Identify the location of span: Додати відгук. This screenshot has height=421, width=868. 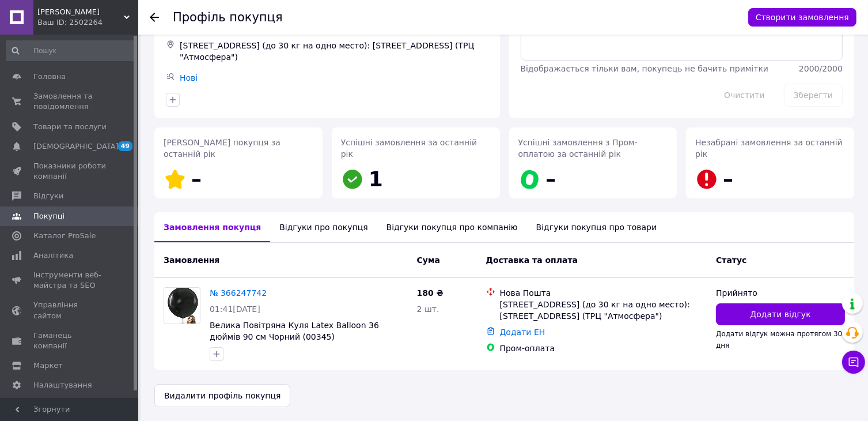
(779, 314).